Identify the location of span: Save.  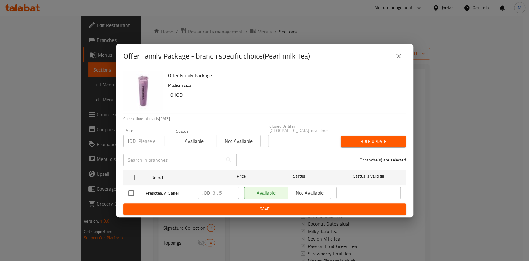
(265, 209).